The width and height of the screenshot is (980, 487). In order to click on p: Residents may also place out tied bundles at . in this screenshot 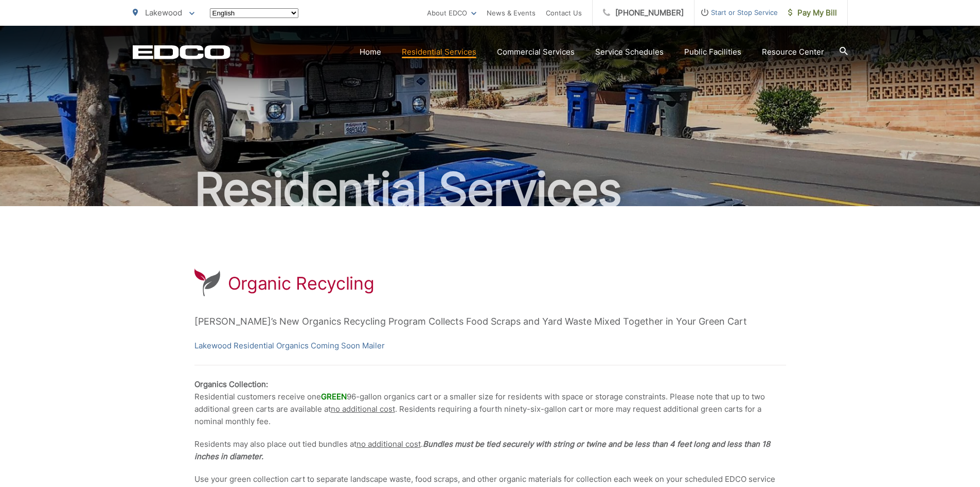, I will do `click(490, 450)`.